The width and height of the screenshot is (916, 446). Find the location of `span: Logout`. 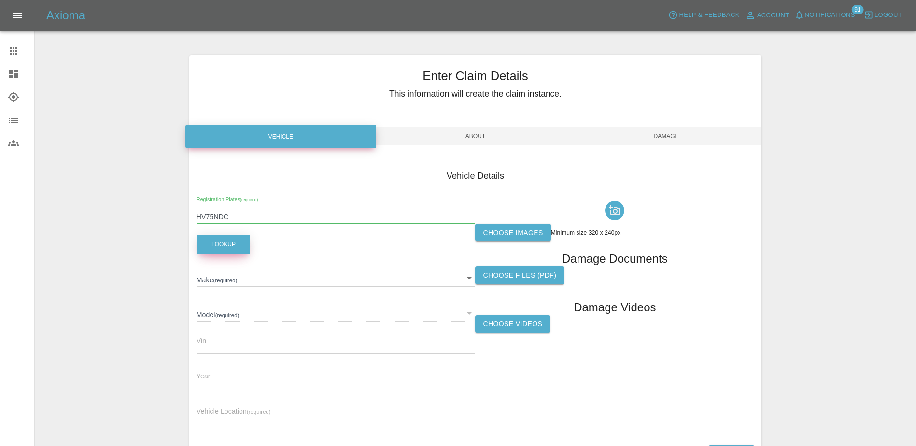

span: Logout is located at coordinates (888, 15).